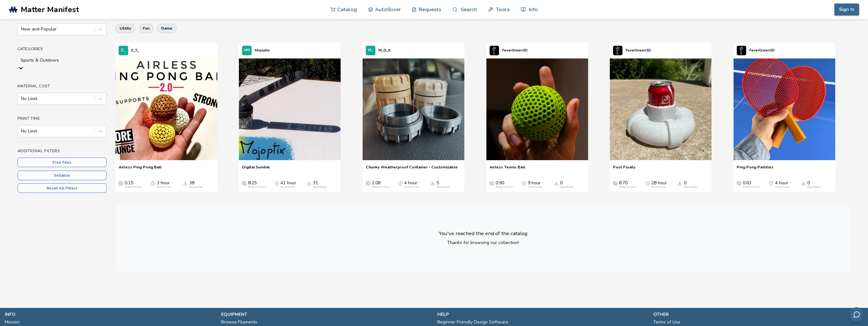  Describe the element at coordinates (483, 234) in the screenshot. I see `p: You've reached the end of the catalog` at that location.